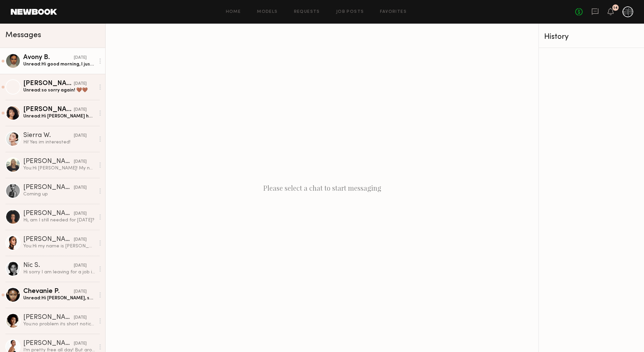  I want to click on a: Requests, so click(307, 12).